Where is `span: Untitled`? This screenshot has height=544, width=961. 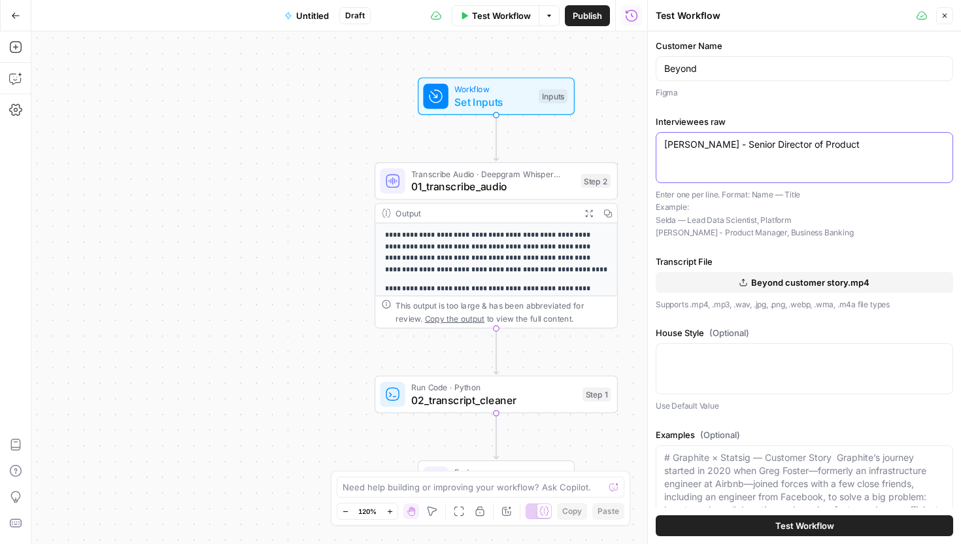
span: Untitled is located at coordinates (312, 16).